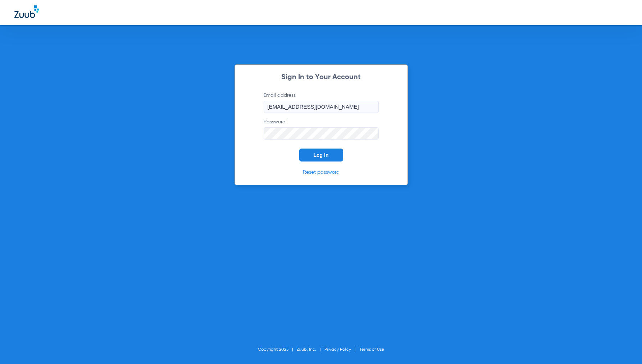 The height and width of the screenshot is (364, 642). I want to click on input: Email address, so click(321, 107).